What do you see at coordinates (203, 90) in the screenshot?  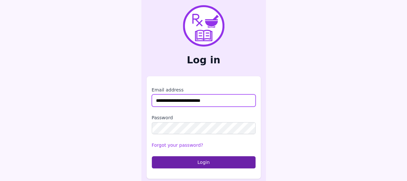 I see `label: Email address` at bounding box center [203, 90].